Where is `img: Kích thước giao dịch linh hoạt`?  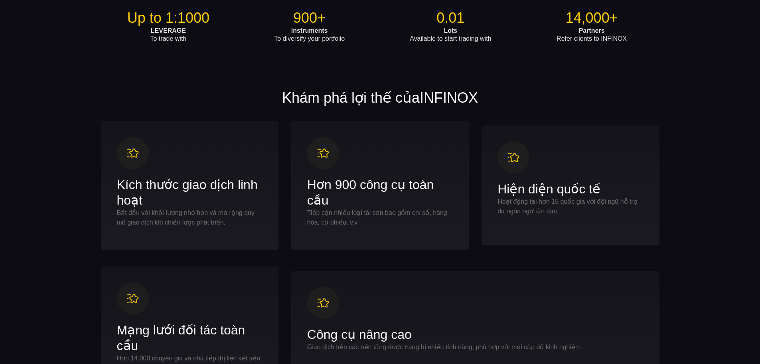 img: Kích thước giao dịch linh hoạt is located at coordinates (133, 153).